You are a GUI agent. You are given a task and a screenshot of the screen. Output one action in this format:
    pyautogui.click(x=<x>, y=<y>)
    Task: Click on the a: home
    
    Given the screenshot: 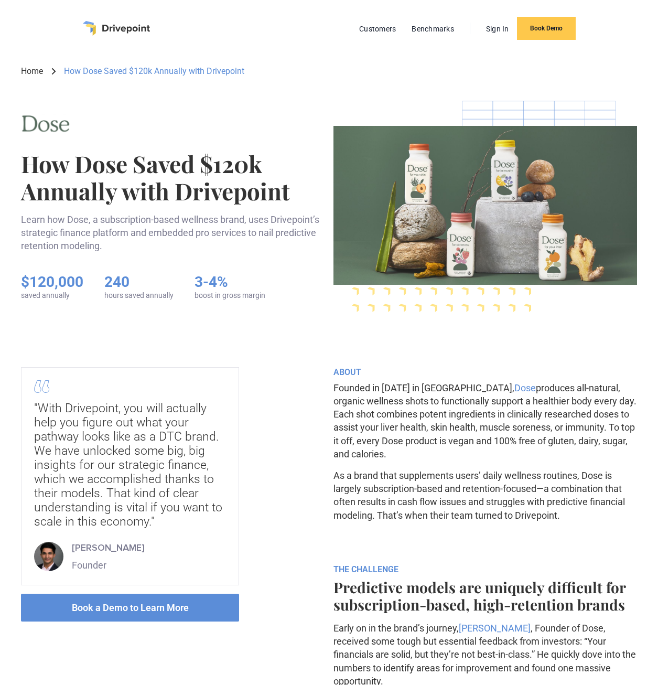 What is the action you would take?
    pyautogui.click(x=116, y=28)
    